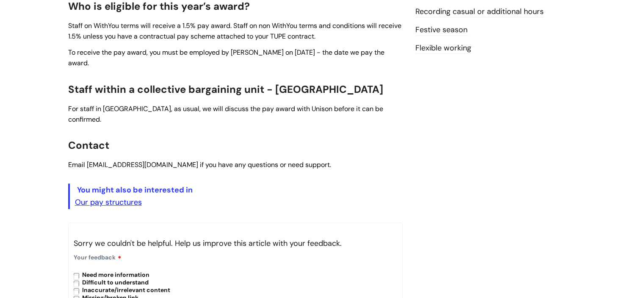 The width and height of the screenshot is (644, 298). I want to click on a: Recording casual or additional hours, so click(480, 12).